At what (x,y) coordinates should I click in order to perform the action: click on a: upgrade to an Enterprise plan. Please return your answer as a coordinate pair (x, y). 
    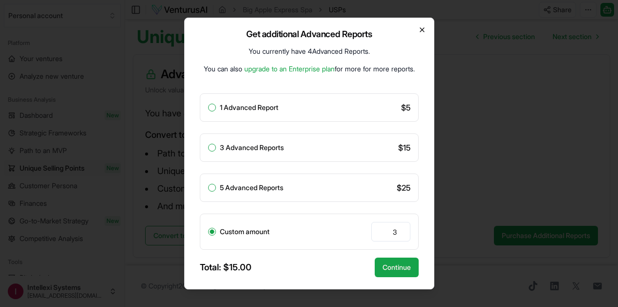
    Looking at the image, I should click on (289, 68).